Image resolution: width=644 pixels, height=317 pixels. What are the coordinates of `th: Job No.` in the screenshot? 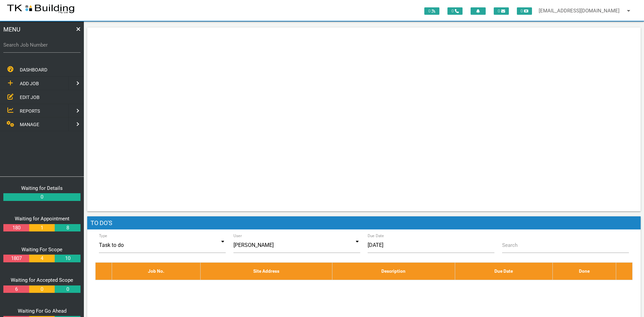 It's located at (156, 271).